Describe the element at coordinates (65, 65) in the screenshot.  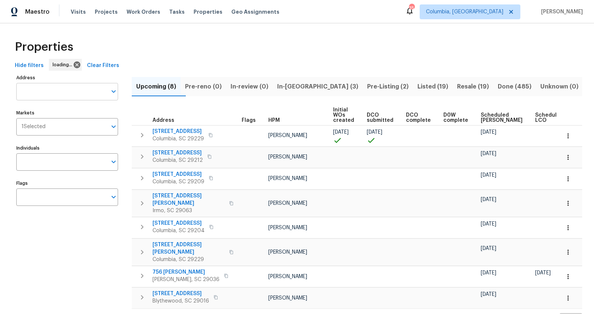
I see `div: loading...` at that location.